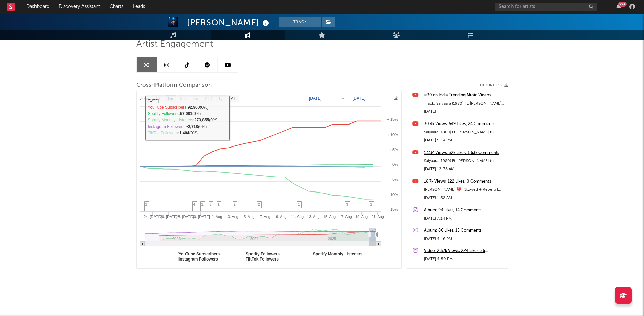 The height and width of the screenshot is (316, 644). What do you see at coordinates (297, 217) in the screenshot?
I see `text: 11. Aug` at bounding box center [297, 217].